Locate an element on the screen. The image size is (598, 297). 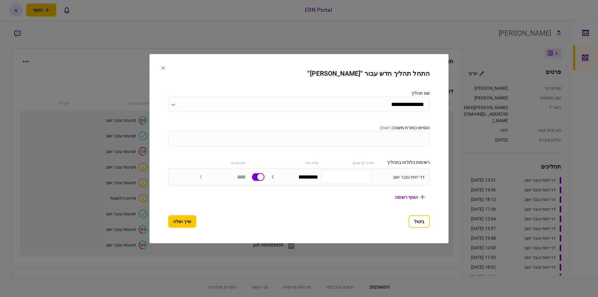
button: ביטול is located at coordinates (419, 221).